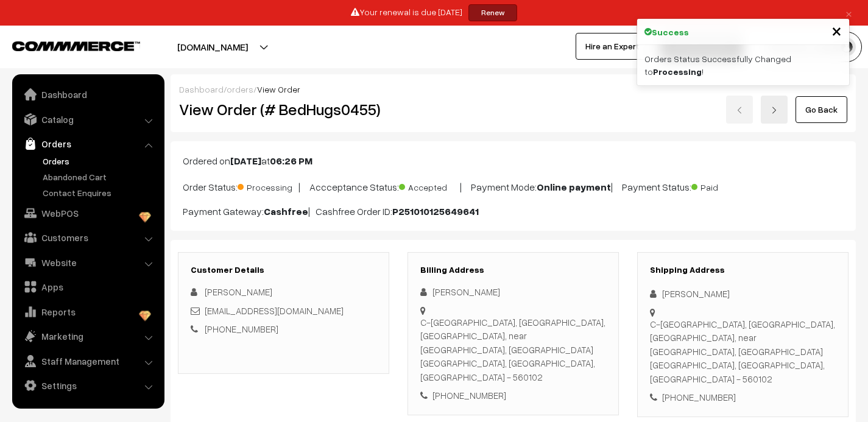 The height and width of the screenshot is (422, 868). I want to click on a: Staff Management, so click(88, 361).